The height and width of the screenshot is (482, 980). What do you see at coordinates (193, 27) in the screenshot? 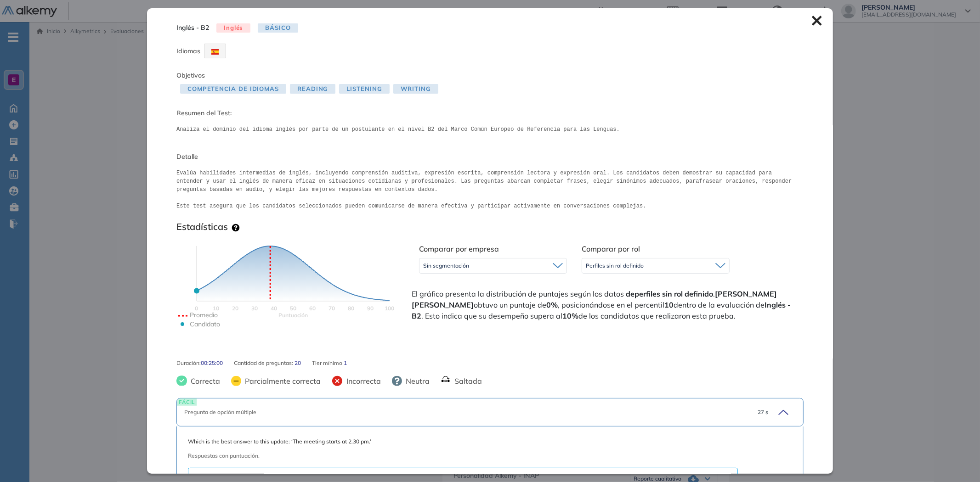
I see `span: Inglés - B2` at bounding box center [193, 27].